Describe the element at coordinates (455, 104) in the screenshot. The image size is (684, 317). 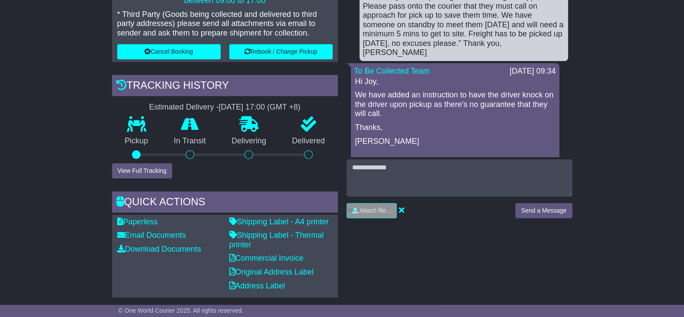
I see `p: We have added an instruction to have the driver knock on the driver upon pickup as there's no gua...` at that location.